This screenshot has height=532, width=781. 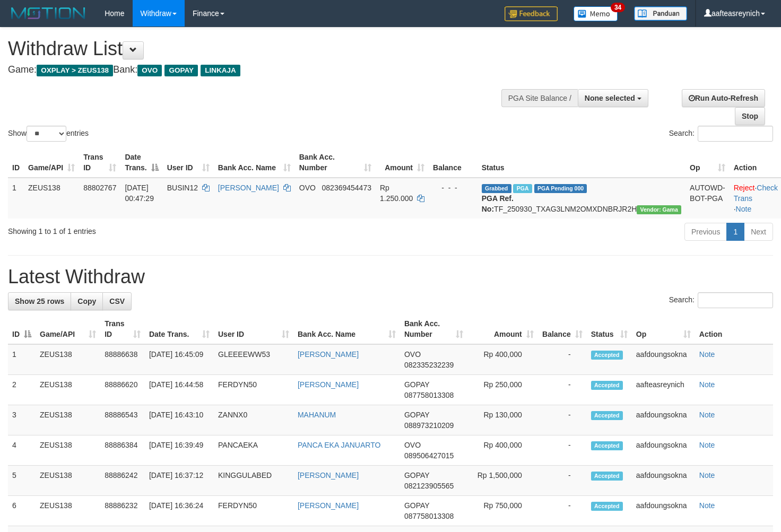 What do you see at coordinates (707, 197) in the screenshot?
I see `td: AUTOWD-BOT-PGA` at bounding box center [707, 197].